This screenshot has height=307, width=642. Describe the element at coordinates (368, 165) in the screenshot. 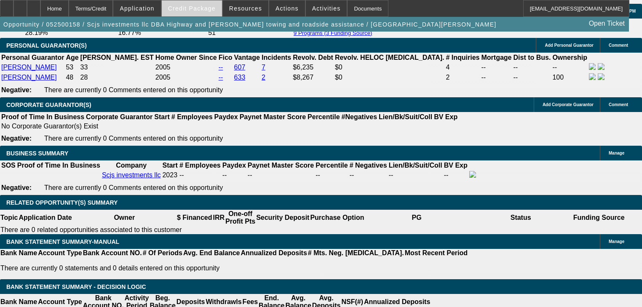

I see `b: # Negatives` at that location.